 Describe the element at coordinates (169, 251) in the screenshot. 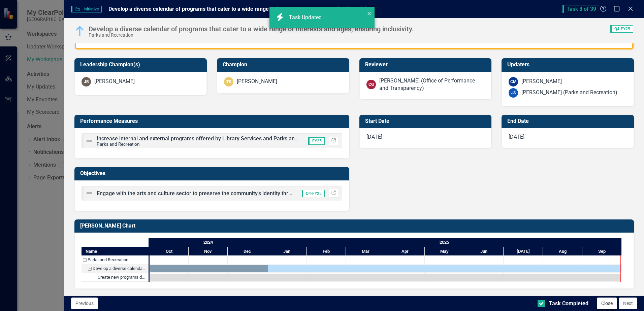

I see `div: Oct` at that location.